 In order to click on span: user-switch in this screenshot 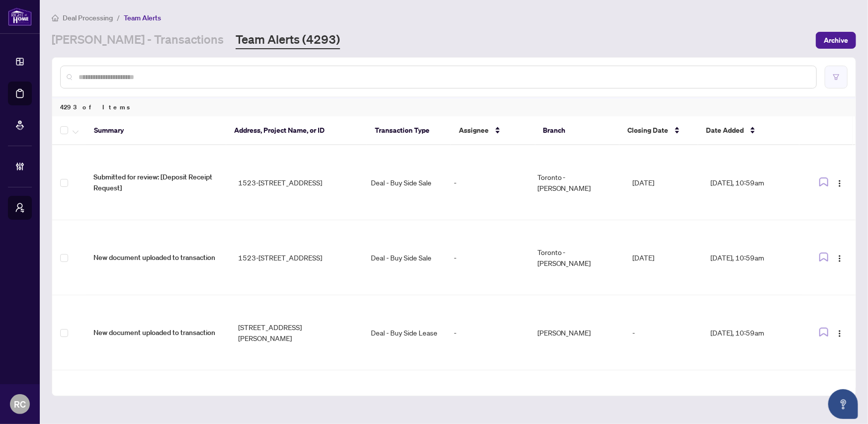, I will do `click(20, 208)`.